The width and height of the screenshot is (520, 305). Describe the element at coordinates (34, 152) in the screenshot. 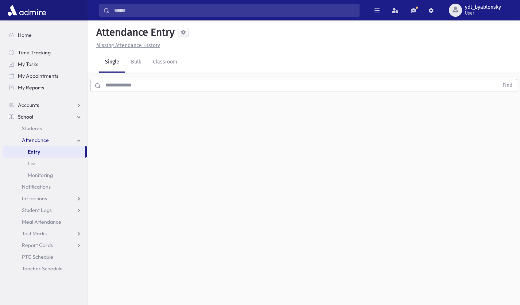

I see `span: Entry` at that location.